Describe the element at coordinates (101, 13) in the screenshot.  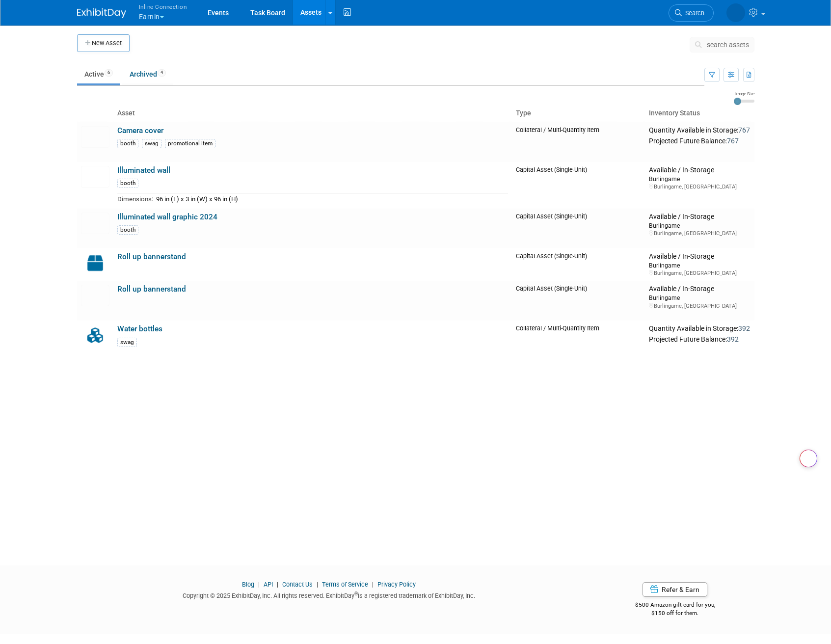
I see `img: ExhibitDay` at that location.